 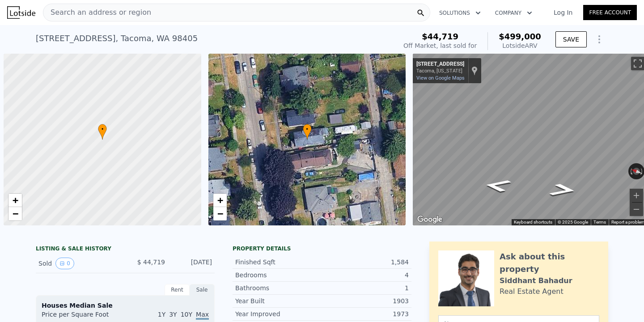 I want to click on div: 1973, so click(x=365, y=314).